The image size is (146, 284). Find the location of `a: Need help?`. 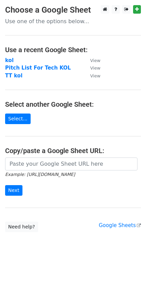

a: Need help? is located at coordinates (21, 227).